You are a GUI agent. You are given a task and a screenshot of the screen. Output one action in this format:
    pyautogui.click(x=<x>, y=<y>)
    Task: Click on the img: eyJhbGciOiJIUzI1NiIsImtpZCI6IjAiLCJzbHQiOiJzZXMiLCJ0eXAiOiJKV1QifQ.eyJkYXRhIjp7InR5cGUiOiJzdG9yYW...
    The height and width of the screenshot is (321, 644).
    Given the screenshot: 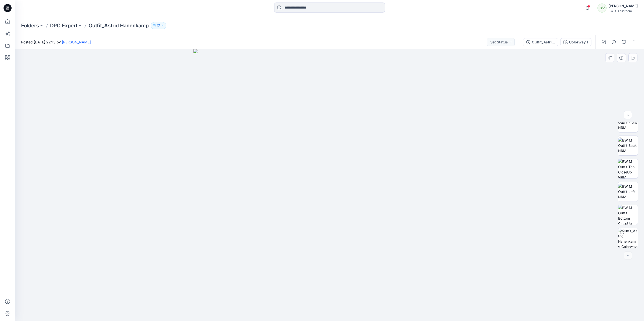 What is the action you would take?
    pyautogui.click(x=330, y=185)
    